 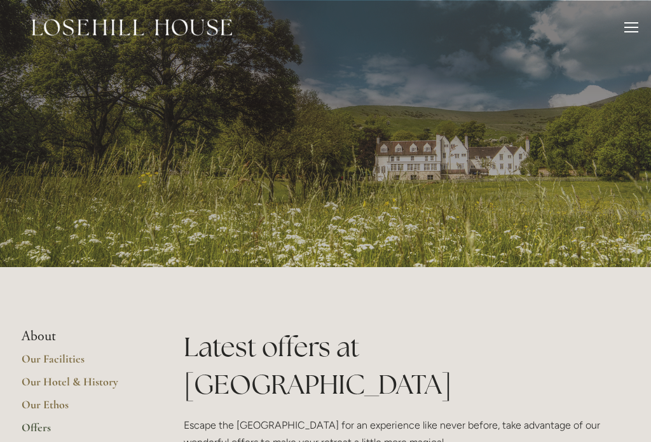 I want to click on li: About, so click(x=82, y=336).